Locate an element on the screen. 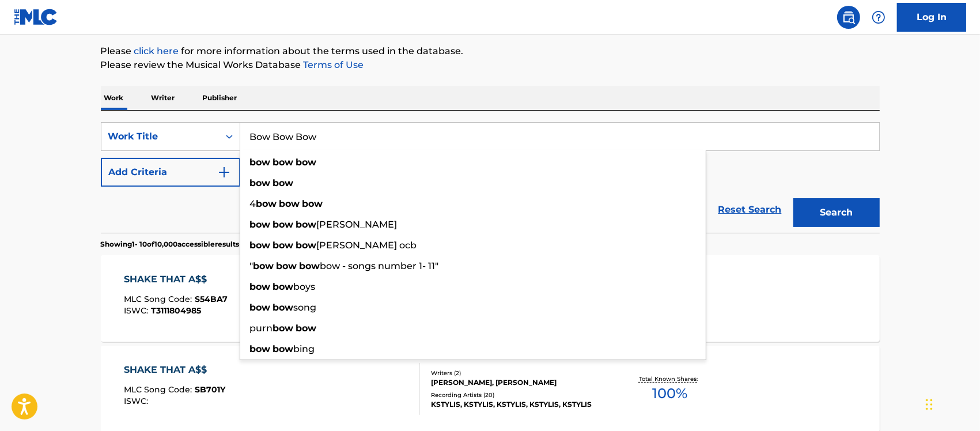  span: bow - songs number 1- 11" is located at coordinates (380, 266).